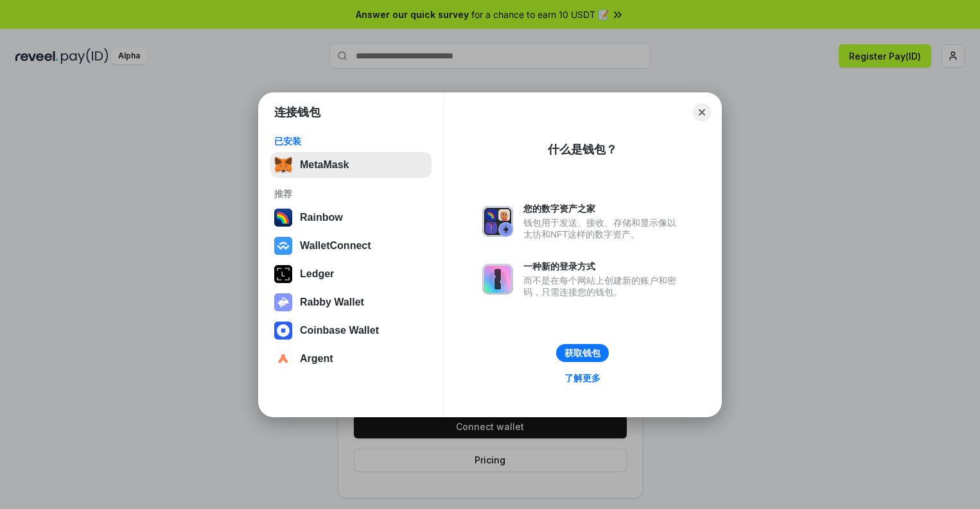 The image size is (980, 509). What do you see at coordinates (603, 228) in the screenshot?
I see `div: 钱包用于发送、接收、存储和显示像以太坊和NFT这样的数字资产。` at bounding box center [603, 228].